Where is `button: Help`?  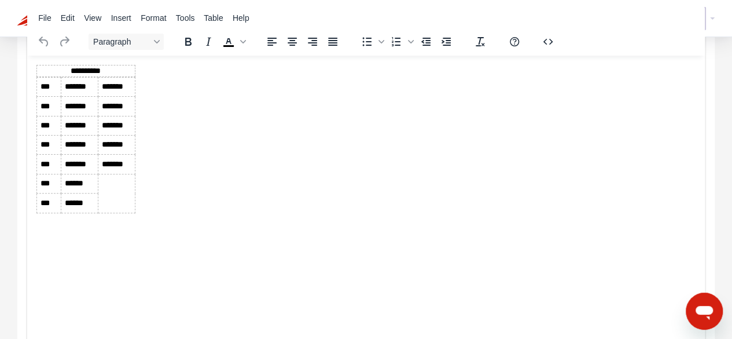 button: Help is located at coordinates (515, 42).